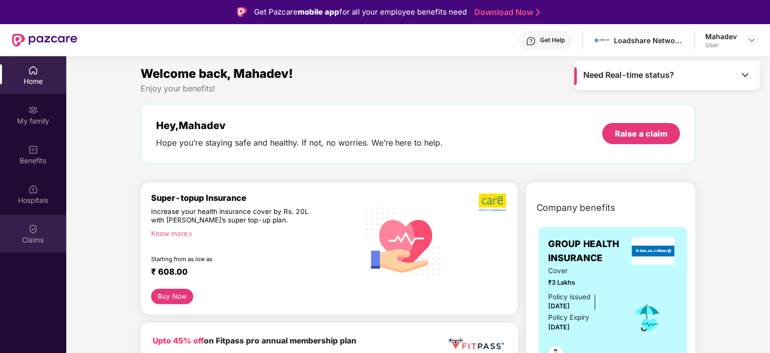 This screenshot has width=770, height=353. I want to click on div: Know more, so click(252, 233).